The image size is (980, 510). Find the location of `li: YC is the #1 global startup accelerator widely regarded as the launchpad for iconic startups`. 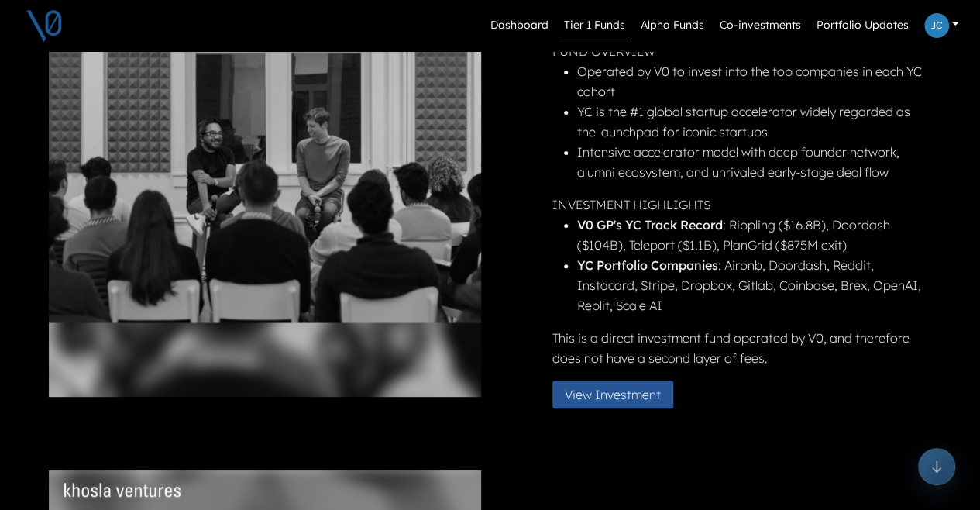

li: YC is the #1 global startup accelerator widely regarded as the launchpad for iconic startups is located at coordinates (753, 122).